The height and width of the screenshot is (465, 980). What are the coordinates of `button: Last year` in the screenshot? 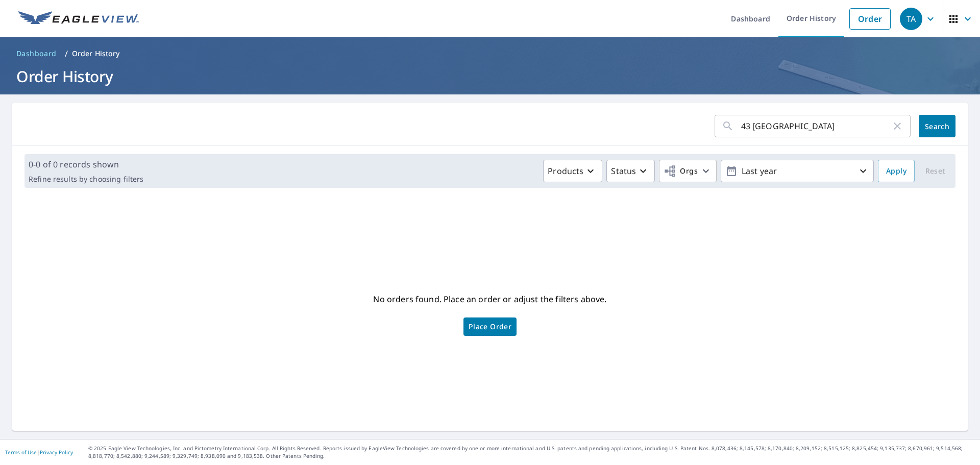 It's located at (798, 171).